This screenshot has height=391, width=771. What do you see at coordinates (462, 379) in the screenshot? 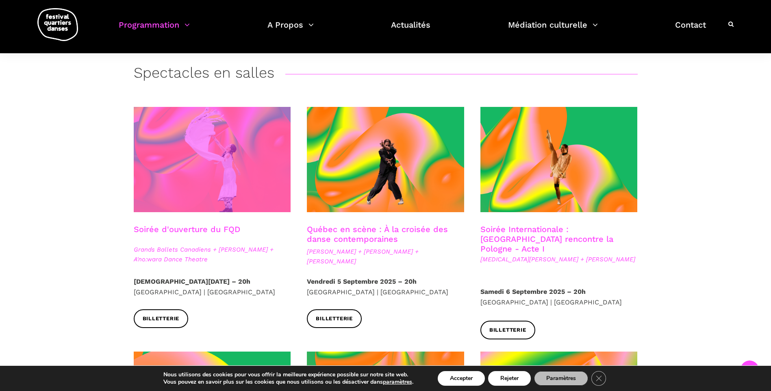
I see `button: Accepter` at bounding box center [462, 379].